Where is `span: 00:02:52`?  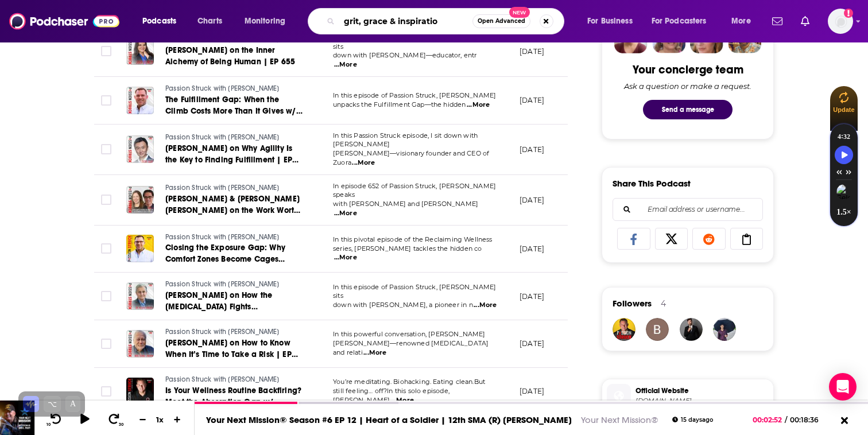 span: 00:02:52 is located at coordinates (769, 420).